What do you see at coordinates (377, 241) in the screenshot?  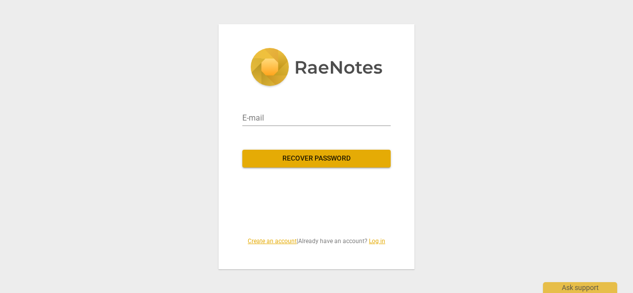 I see `a: Log in` at bounding box center [377, 241].